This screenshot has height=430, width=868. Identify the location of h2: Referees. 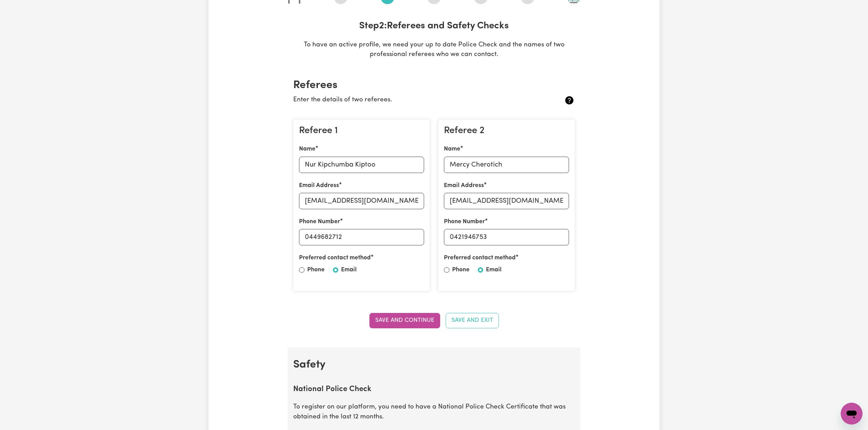
(434, 85).